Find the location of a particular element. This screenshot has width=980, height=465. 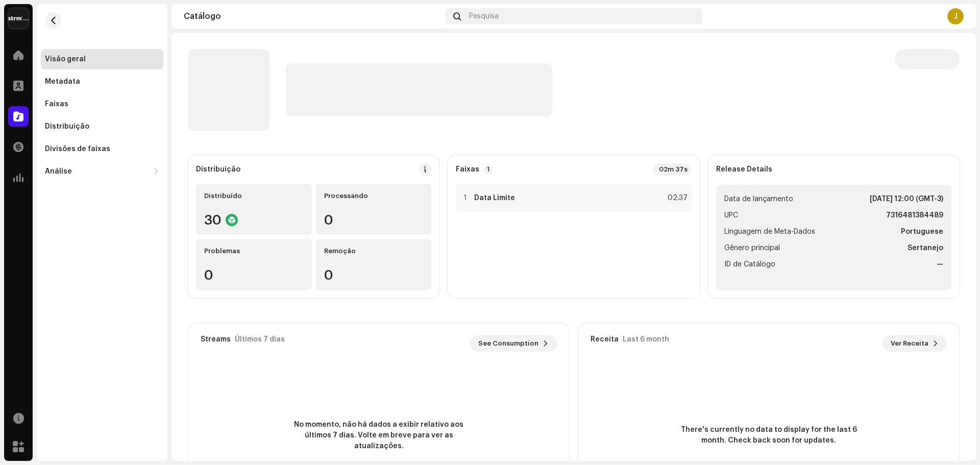

div: J is located at coordinates (955, 17).